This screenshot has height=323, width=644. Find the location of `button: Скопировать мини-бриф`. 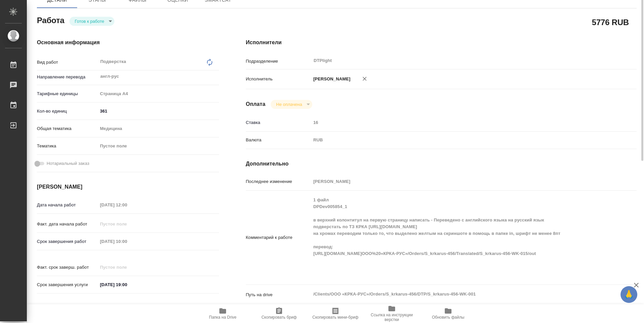

button: Скопировать мини-бриф is located at coordinates (335, 314).